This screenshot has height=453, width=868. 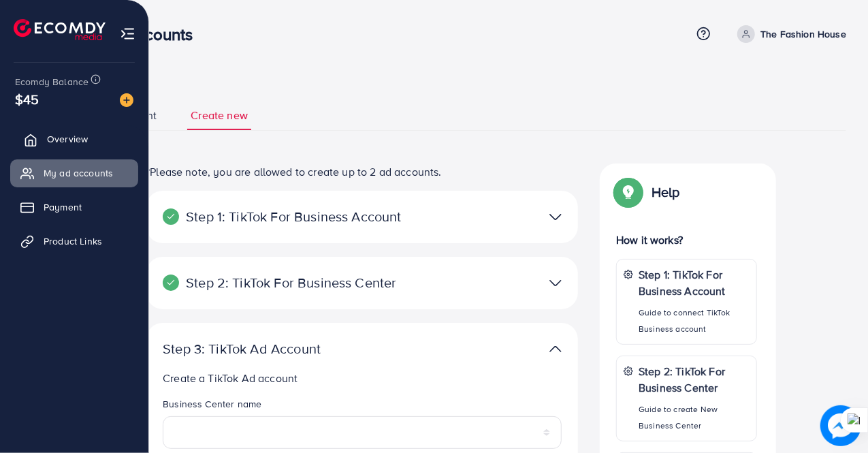 I want to click on p: Create a TikTok Ad account, so click(x=363, y=378).